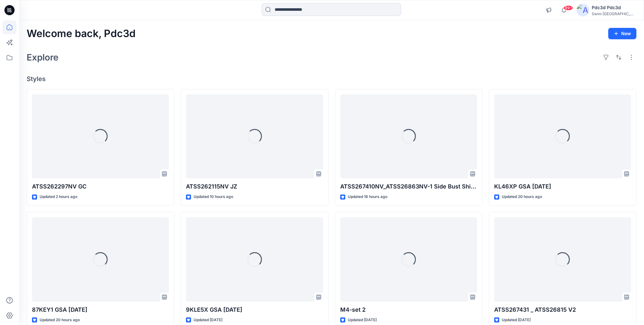 This screenshot has height=325, width=644. Describe the element at coordinates (81, 34) in the screenshot. I see `h2: Welcome back, Pdc3d` at that location.